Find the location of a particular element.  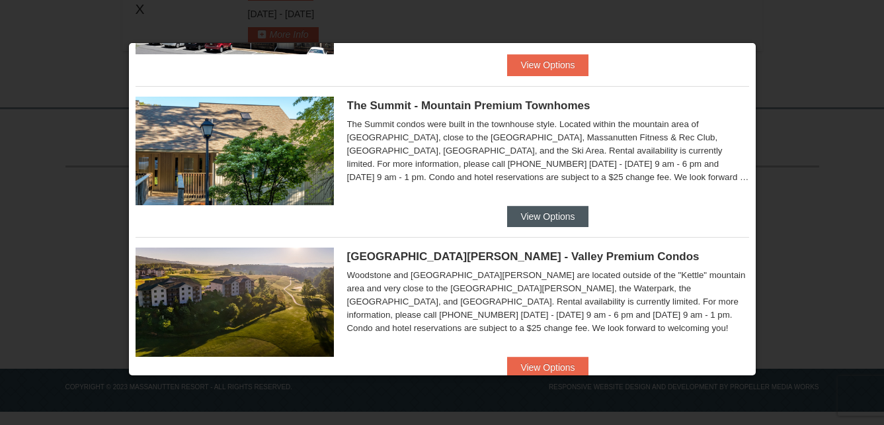

div: The Summit condos were built in the townhouse style. Located within the mountain area of [GEOGRAP... is located at coordinates (548, 151).